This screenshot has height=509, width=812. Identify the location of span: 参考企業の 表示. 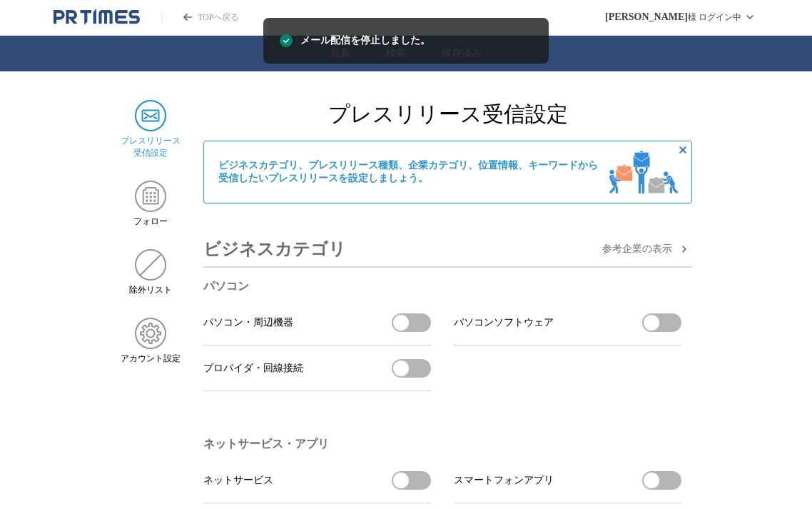
(637, 249).